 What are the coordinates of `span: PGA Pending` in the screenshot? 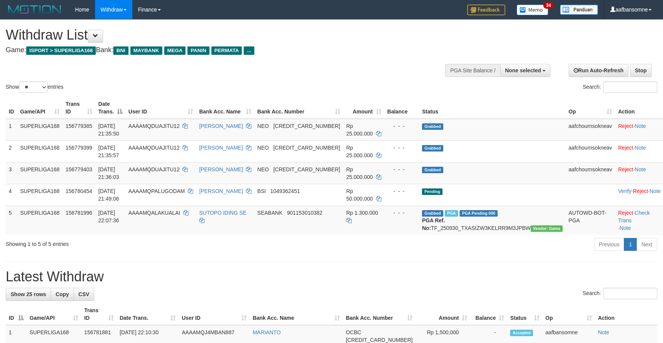 It's located at (479, 213).